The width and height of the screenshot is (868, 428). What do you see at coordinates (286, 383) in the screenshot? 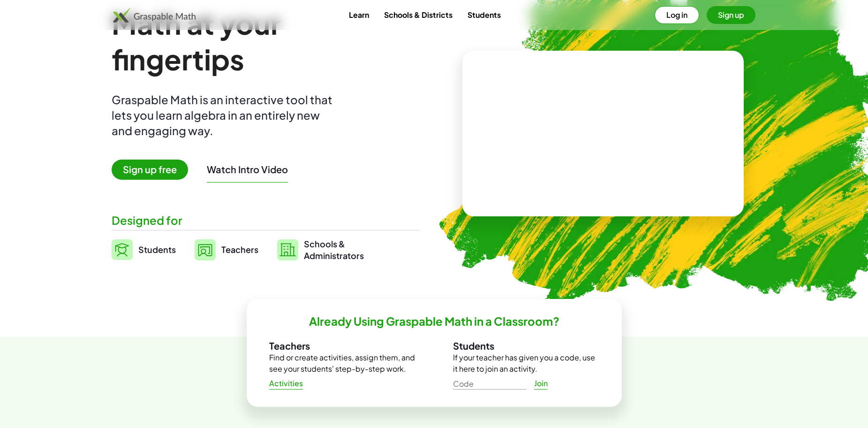
I see `a: Activities` at bounding box center [286, 383].